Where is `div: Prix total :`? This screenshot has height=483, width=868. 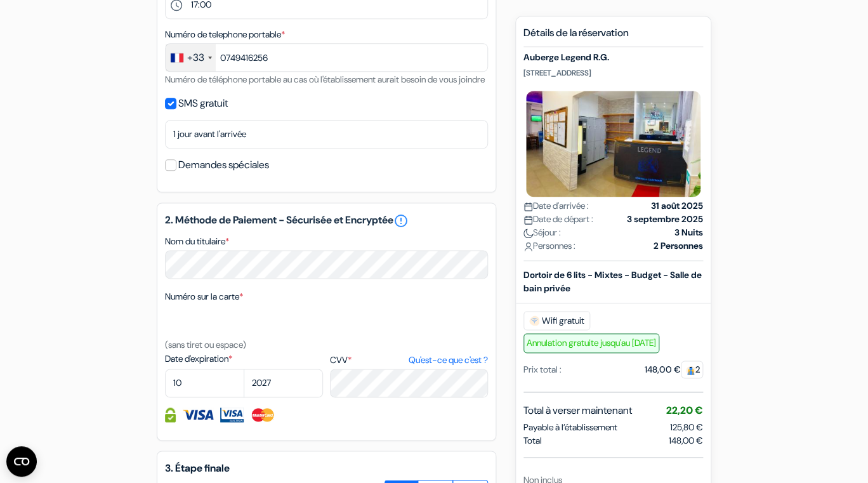
div: Prix total : is located at coordinates (542, 370).